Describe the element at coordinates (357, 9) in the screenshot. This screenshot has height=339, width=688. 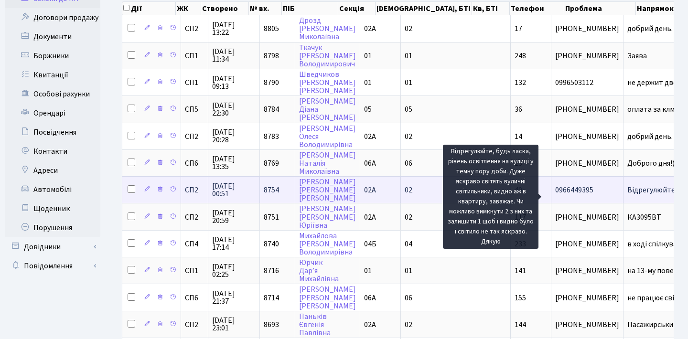
I see `th: Секція` at that location.